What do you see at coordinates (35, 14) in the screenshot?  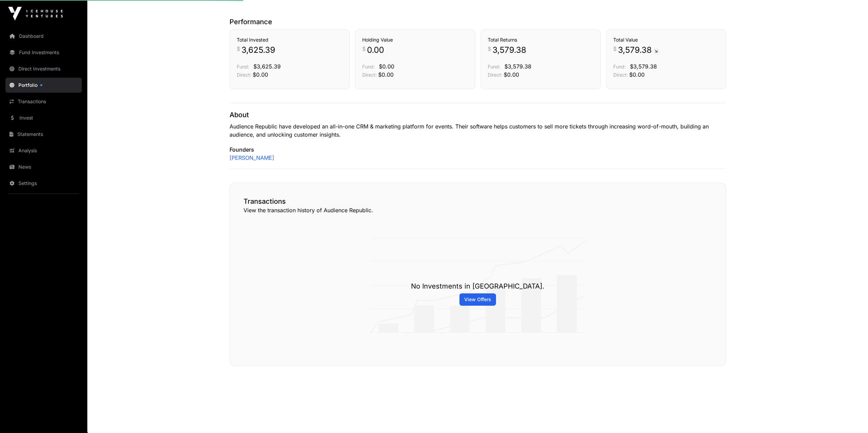 I see `img: Icehouse Ventures Logo` at bounding box center [35, 14].